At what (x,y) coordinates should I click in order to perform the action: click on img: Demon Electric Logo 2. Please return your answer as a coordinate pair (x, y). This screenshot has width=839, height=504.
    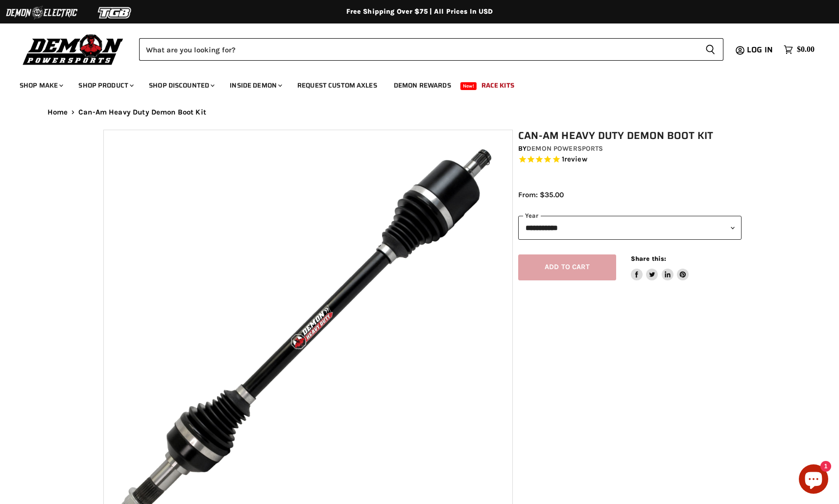
    Looking at the image, I should click on (42, 12).